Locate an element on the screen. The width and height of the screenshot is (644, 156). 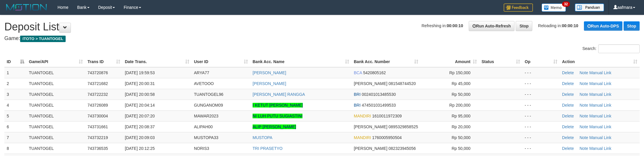
td: 7 is located at coordinates (15, 137).